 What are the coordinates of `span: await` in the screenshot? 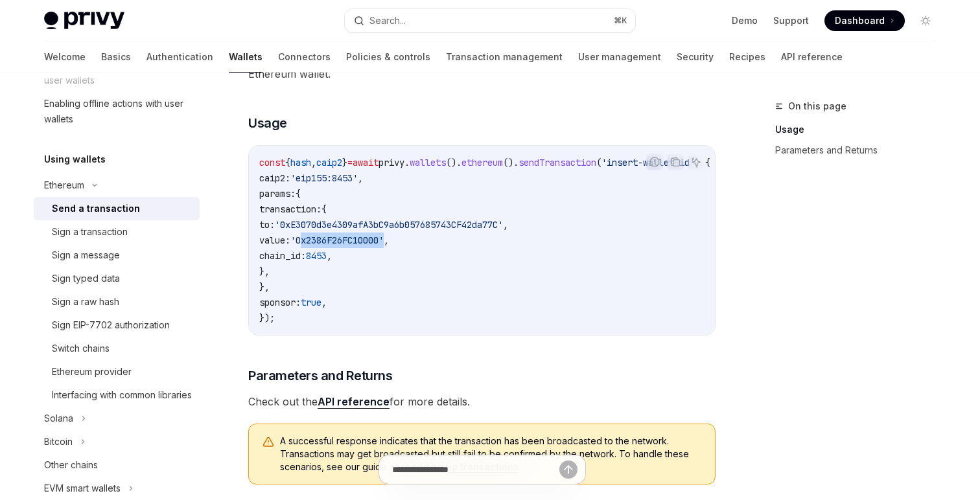 It's located at (366, 163).